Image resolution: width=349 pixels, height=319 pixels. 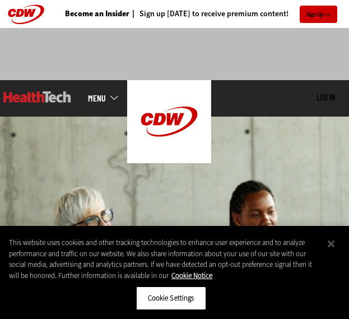 What do you see at coordinates (318, 14) in the screenshot?
I see `a: Sign Up` at bounding box center [318, 14].